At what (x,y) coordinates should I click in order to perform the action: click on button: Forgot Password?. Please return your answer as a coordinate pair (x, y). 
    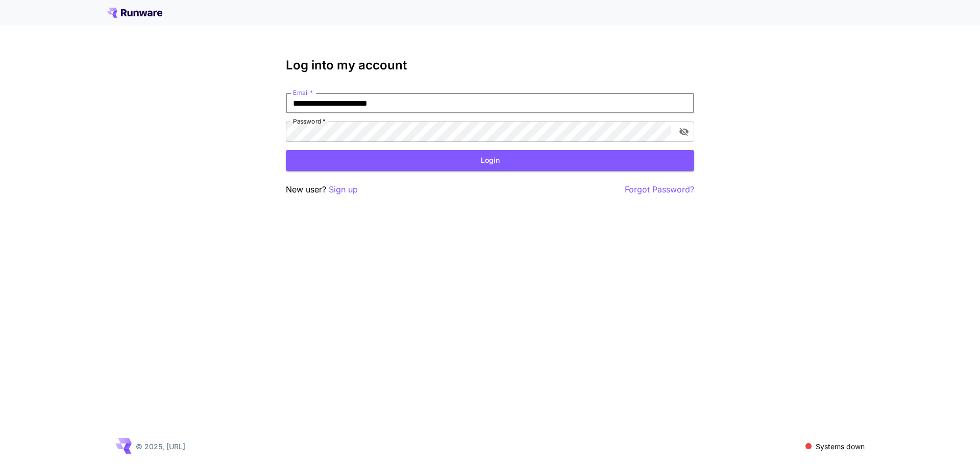
    Looking at the image, I should click on (659, 189).